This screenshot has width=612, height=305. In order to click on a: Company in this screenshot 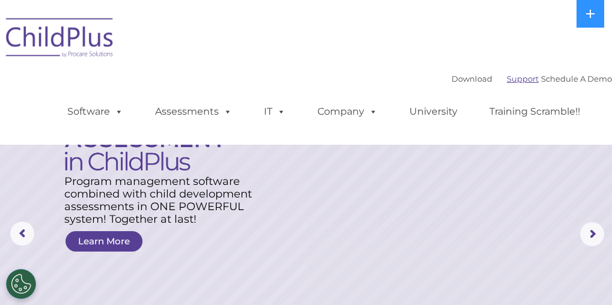, I will do `click(347, 112)`.